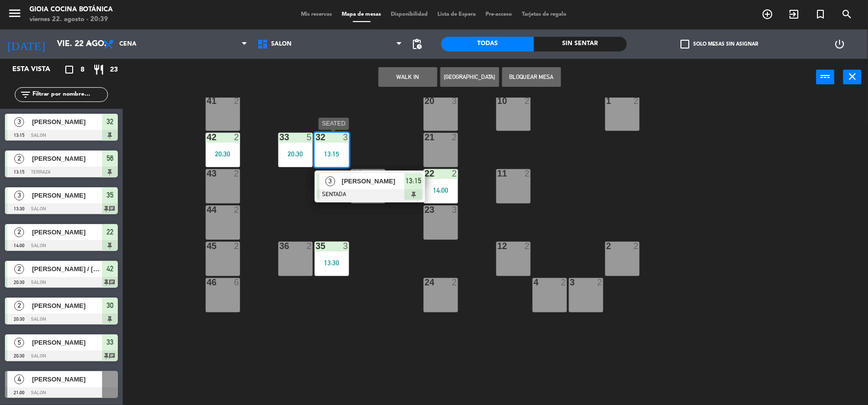 The width and height of the screenshot is (868, 405). Describe the element at coordinates (606, 101) in the screenshot. I see `div: 1` at that location.